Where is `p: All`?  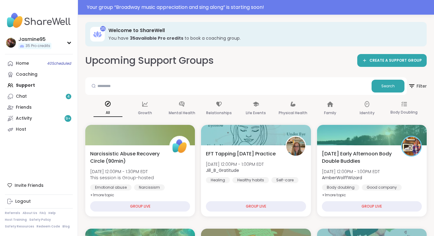 p: All is located at coordinates (108, 113).